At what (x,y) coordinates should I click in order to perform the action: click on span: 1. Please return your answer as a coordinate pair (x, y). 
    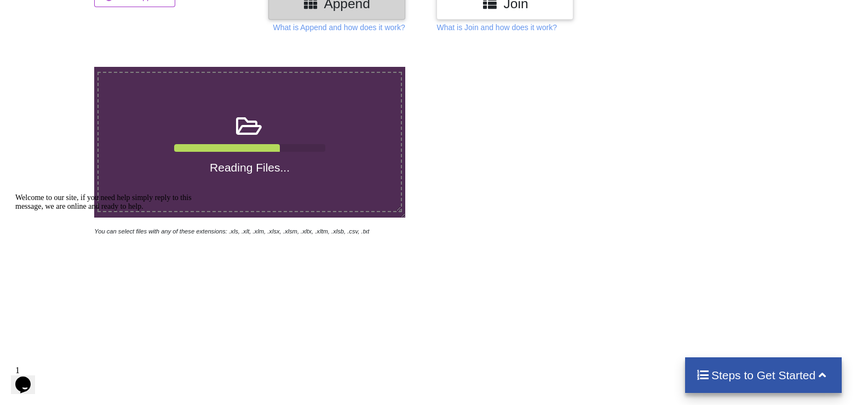
    Looking at the image, I should click on (7, 9).